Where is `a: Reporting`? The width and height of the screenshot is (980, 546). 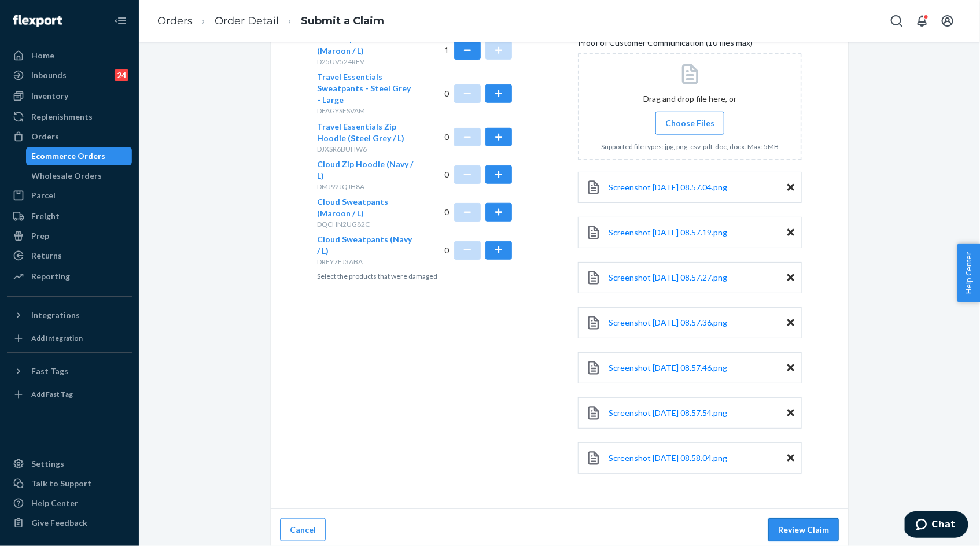
a: Reporting is located at coordinates (70, 276).